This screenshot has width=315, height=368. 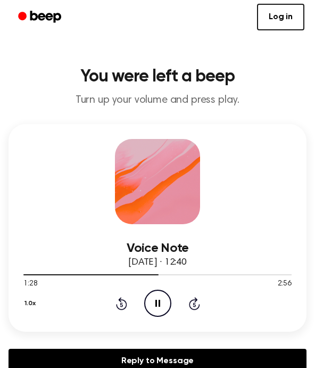 I want to click on button: 1.0x, so click(x=31, y=304).